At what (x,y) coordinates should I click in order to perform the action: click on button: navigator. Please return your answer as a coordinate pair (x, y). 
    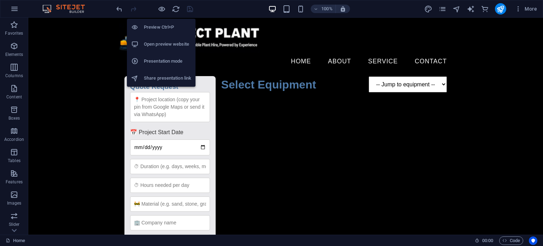
    Looking at the image, I should click on (457, 9).